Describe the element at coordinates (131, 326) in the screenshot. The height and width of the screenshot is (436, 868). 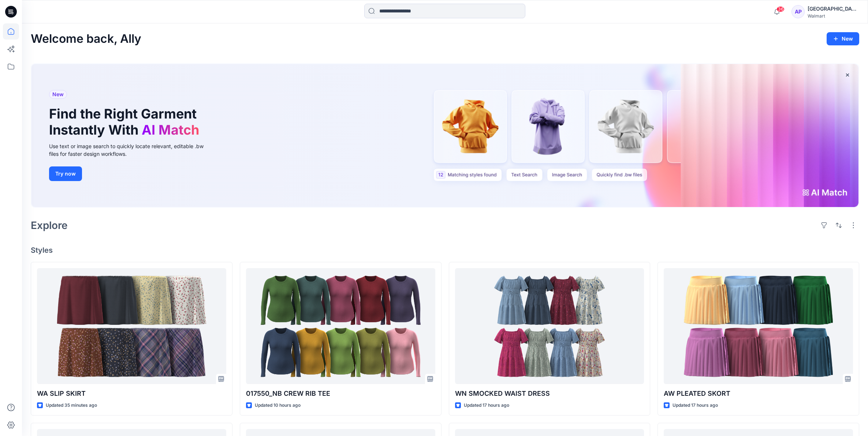
I see `a: WA SLIP SKIRT` at that location.